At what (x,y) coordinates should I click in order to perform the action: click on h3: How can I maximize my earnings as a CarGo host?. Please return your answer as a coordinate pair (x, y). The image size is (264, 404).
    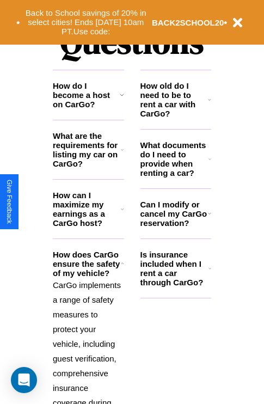
    Looking at the image, I should click on (87, 209).